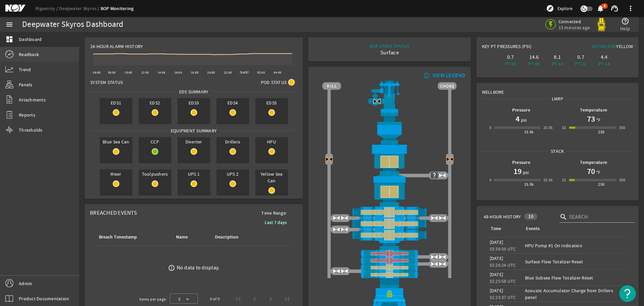 This screenshot has height=306, width=644. What do you see at coordinates (276, 222) in the screenshot?
I see `b: Last 7 days` at bounding box center [276, 222].